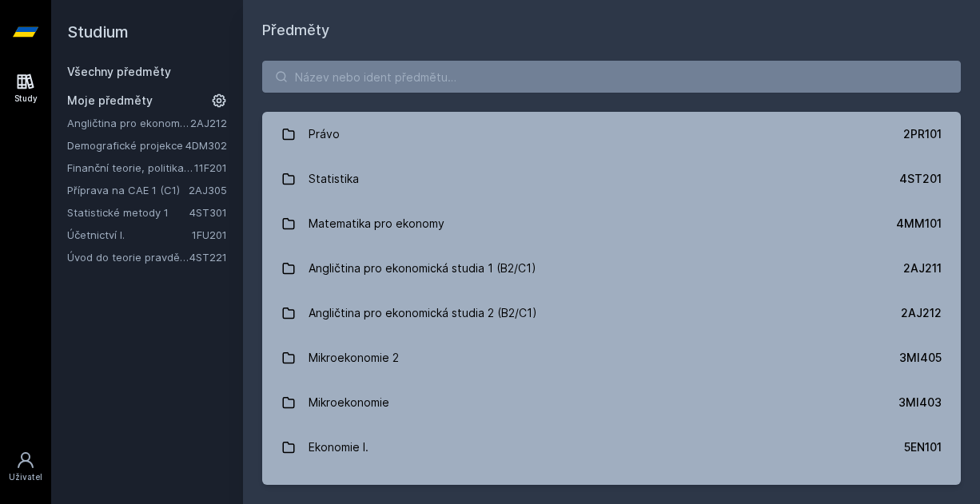 The height and width of the screenshot is (504, 980). Describe the element at coordinates (923, 269) in the screenshot. I see `div: 2AJ211` at that location.